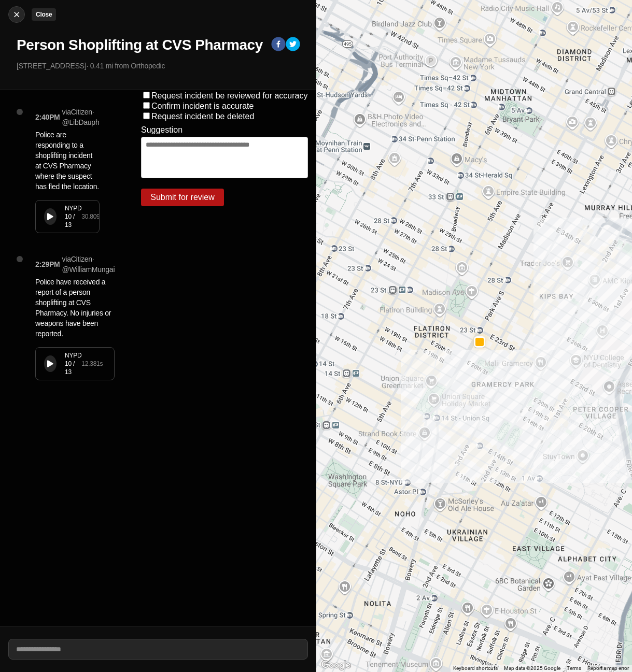 The width and height of the screenshot is (632, 672). What do you see at coordinates (278, 45) in the screenshot?
I see `button: facebook` at bounding box center [278, 45].